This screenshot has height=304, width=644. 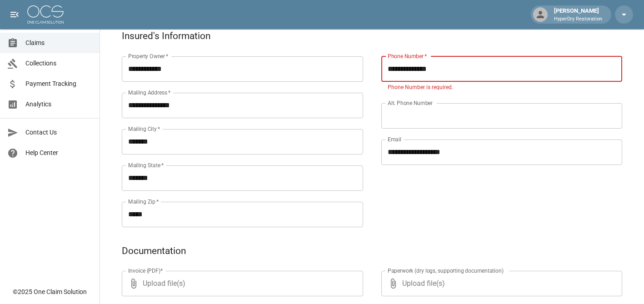 What do you see at coordinates (149, 92) in the screenshot?
I see `label: Mailing Address` at bounding box center [149, 92].